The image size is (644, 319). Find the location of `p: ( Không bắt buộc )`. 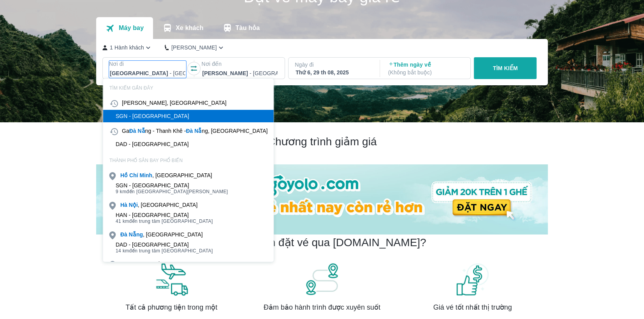

p: ( Không bắt buộc ) is located at coordinates (426, 73).